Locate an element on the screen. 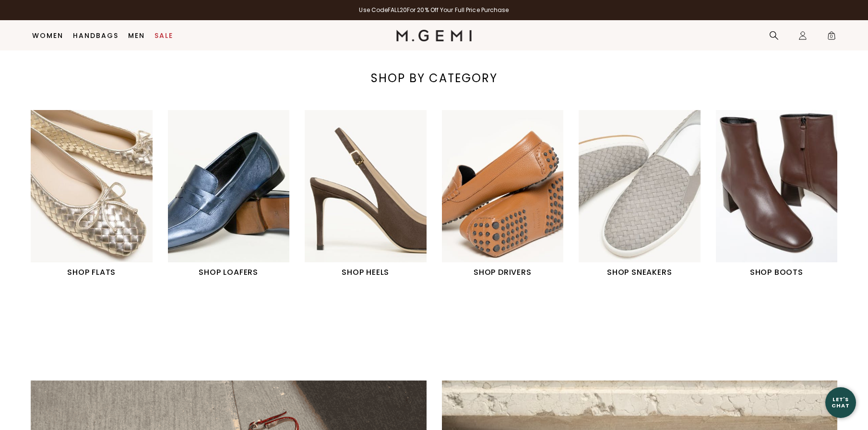  h1: SHOP SNEAKERS is located at coordinates (640, 272).